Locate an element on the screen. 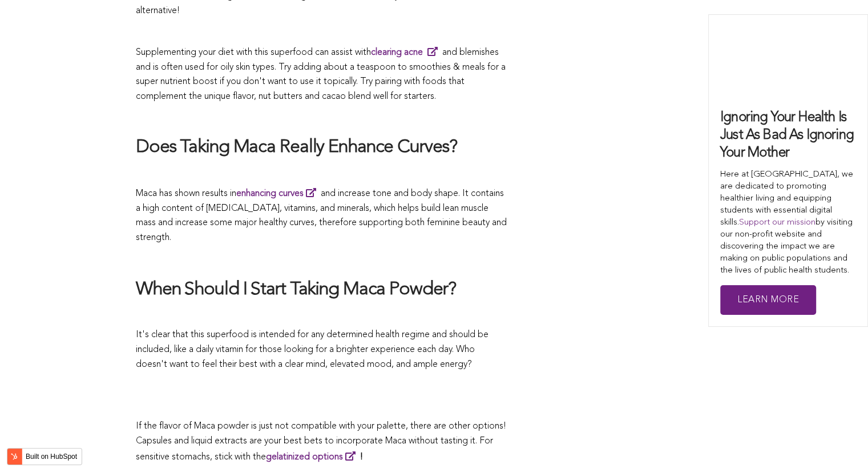 The width and height of the screenshot is (868, 472). a: gelatinized options is located at coordinates (313, 457).